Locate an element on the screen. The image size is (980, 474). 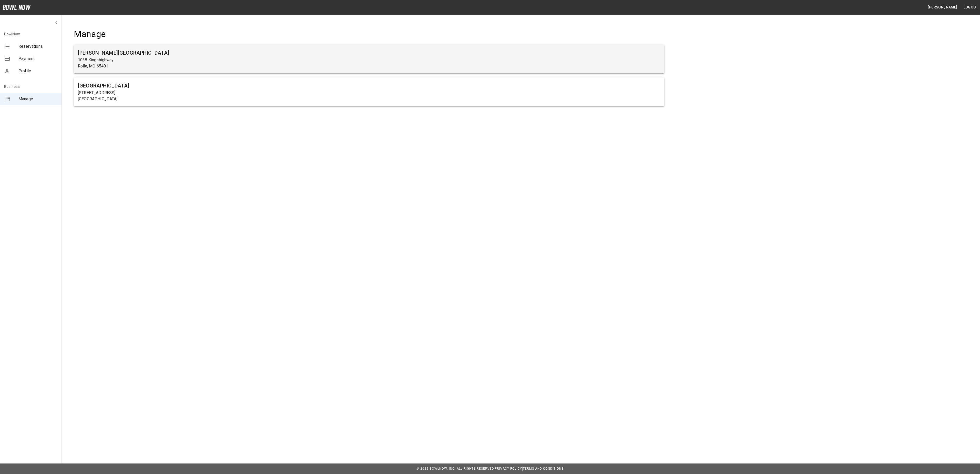
span: Manage is located at coordinates (38, 99).